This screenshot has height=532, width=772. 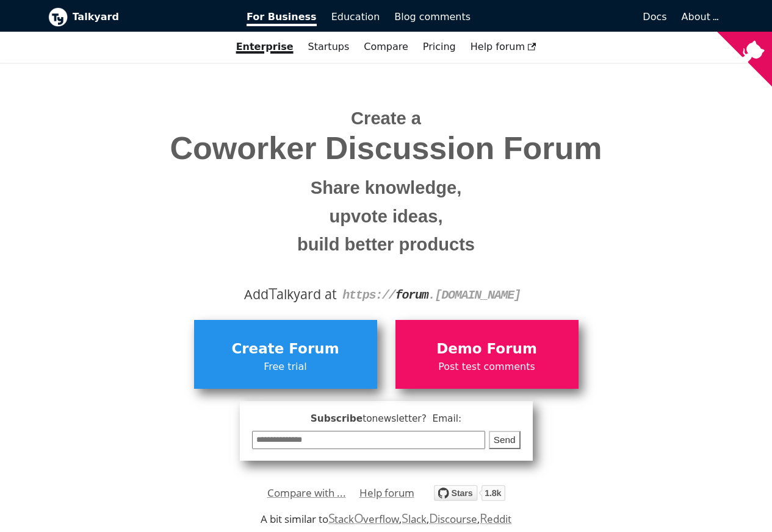 I want to click on a: StackOverflow, so click(x=364, y=519).